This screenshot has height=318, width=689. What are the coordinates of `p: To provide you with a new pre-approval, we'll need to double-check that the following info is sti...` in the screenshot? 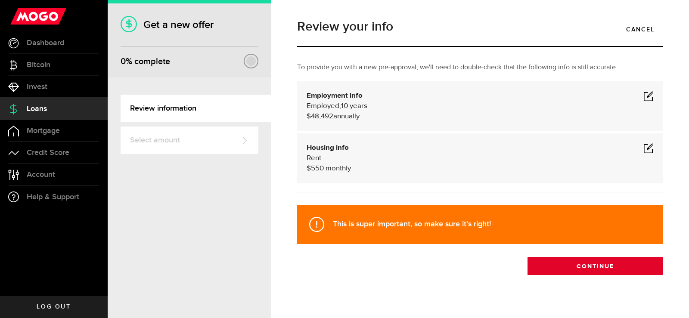 It's located at (480, 68).